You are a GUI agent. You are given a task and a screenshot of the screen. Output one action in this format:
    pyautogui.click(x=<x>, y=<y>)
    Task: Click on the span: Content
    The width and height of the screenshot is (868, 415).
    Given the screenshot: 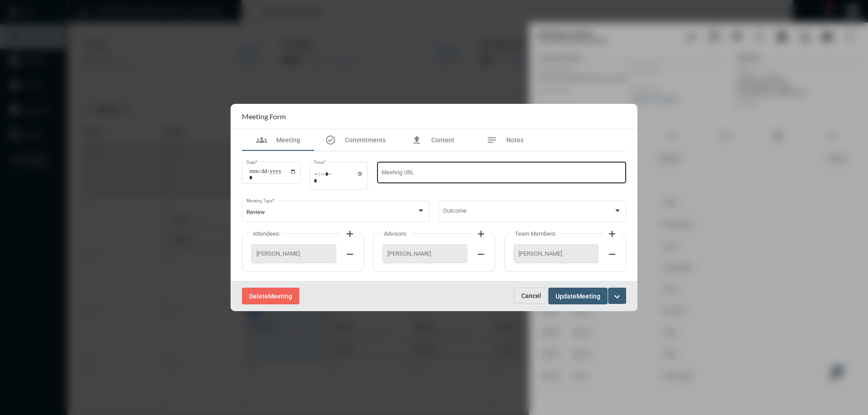 What is the action you would take?
    pyautogui.click(x=443, y=140)
    